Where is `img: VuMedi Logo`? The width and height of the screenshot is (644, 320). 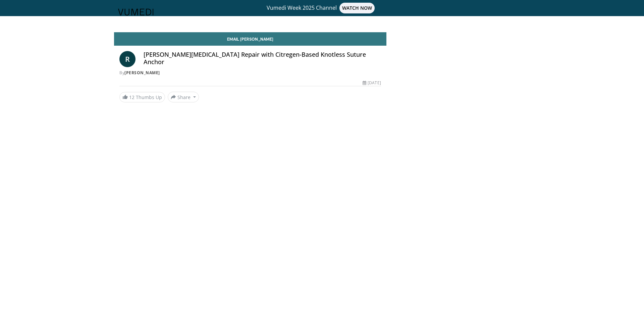
img: VuMedi Logo is located at coordinates (136, 12).